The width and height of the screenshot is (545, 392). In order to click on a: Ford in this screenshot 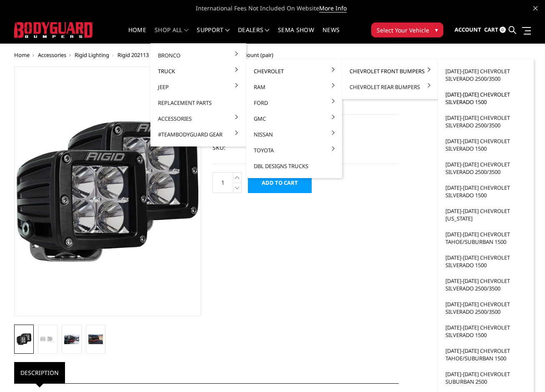, I will do `click(294, 103)`.